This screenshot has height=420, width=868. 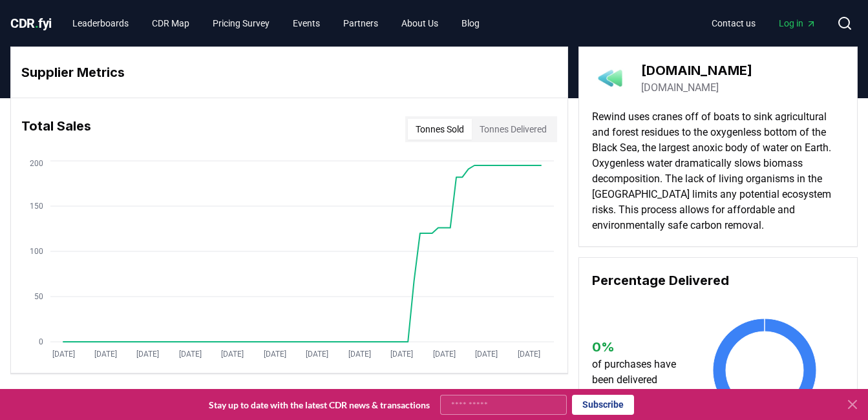 What do you see at coordinates (171, 24) in the screenshot?
I see `a: CDR Map` at bounding box center [171, 24].